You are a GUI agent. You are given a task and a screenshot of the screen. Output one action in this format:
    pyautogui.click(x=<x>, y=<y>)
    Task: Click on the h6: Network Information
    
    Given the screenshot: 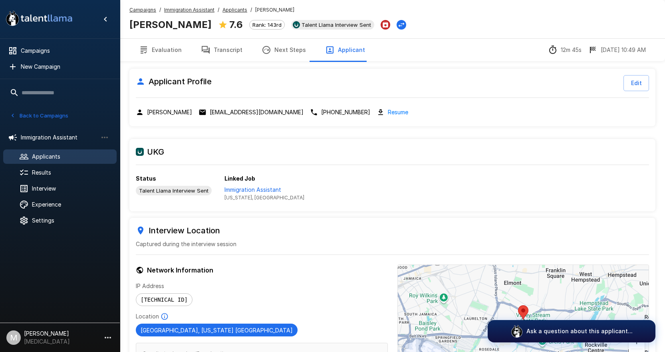 What is the action you would take?
    pyautogui.click(x=262, y=270)
    